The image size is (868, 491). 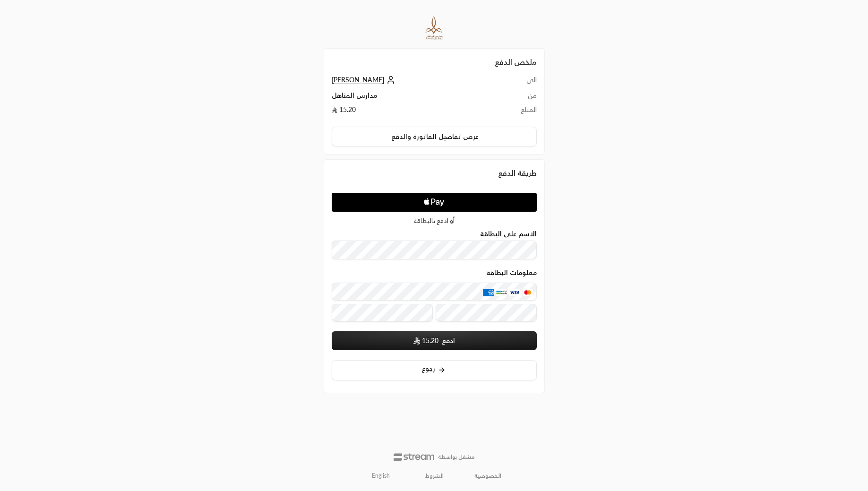 What do you see at coordinates (486, 313) in the screenshot?
I see `input: رمز التحقق CVC` at bounding box center [486, 313].